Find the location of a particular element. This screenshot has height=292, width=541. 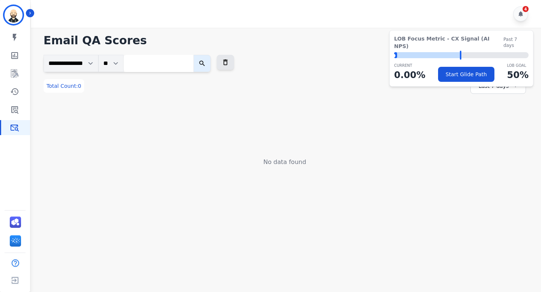

p: CURRENT is located at coordinates (409, 65).